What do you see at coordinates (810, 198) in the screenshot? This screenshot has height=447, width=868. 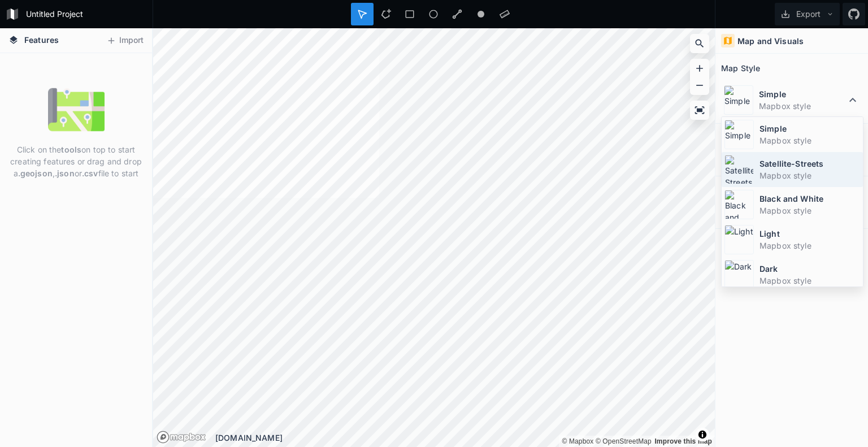 I see `dt: Black and White` at bounding box center [810, 198].